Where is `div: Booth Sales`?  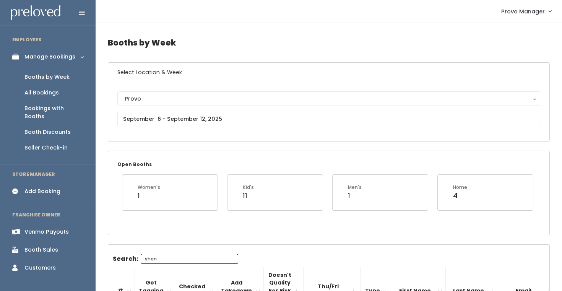 div: Booth Sales is located at coordinates (41, 250).